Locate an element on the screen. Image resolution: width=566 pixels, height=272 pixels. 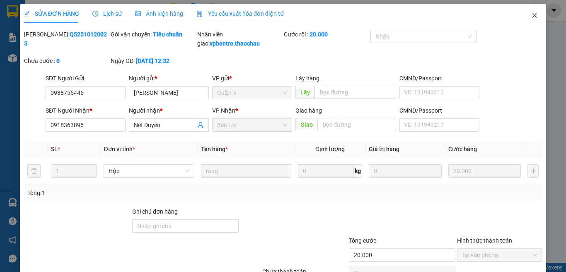
span: user-add is located at coordinates (201, 125).